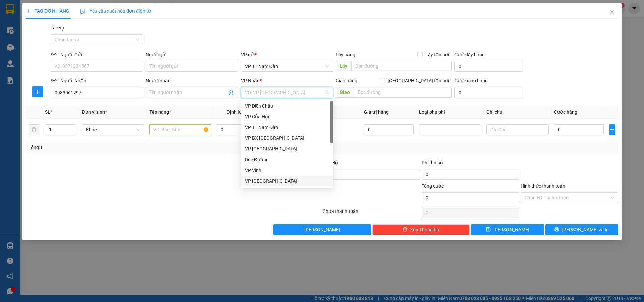 The image size is (644, 302). Describe the element at coordinates (433, 186) in the screenshot. I see `span: Tổng cước` at that location.